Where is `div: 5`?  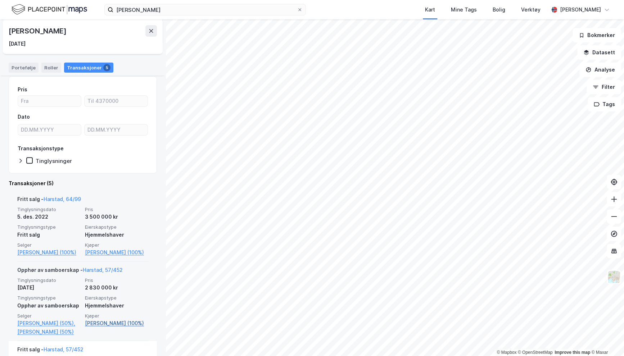 div: 5 is located at coordinates (107, 68).